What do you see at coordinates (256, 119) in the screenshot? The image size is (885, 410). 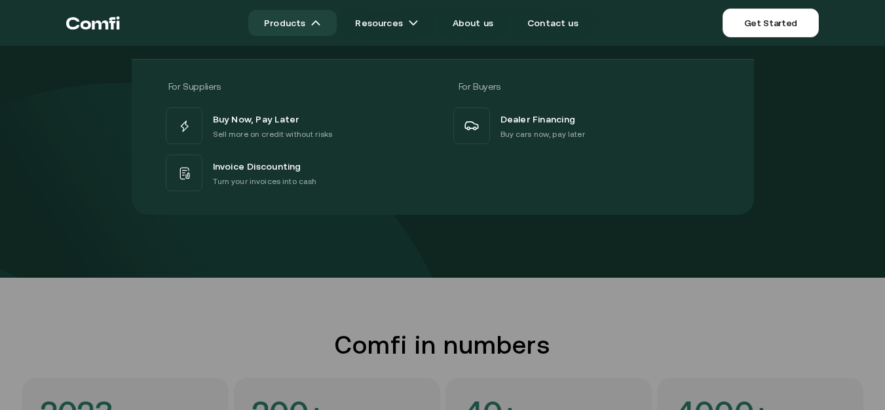 I see `span: Buy Now, Pay Later` at bounding box center [256, 119].